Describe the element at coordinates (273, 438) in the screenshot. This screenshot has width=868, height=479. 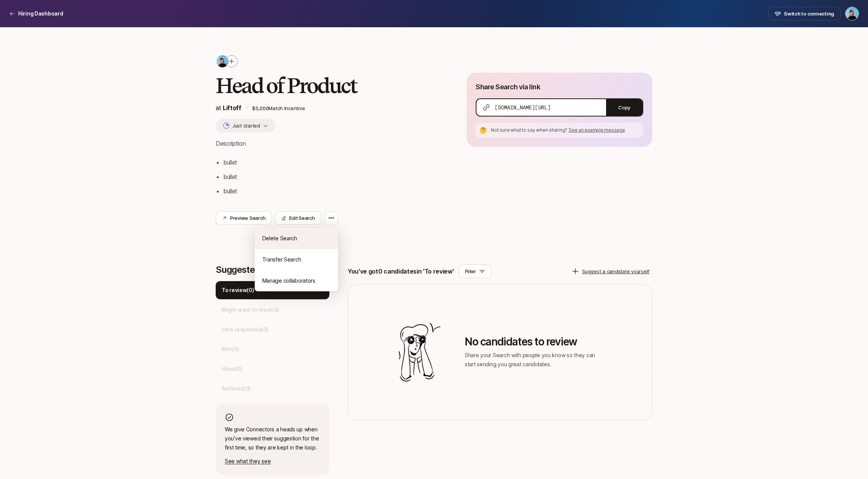
I see `p: We give Connectors a heads up when you've viewed their suggestion for the first time, so they are...` at that location.